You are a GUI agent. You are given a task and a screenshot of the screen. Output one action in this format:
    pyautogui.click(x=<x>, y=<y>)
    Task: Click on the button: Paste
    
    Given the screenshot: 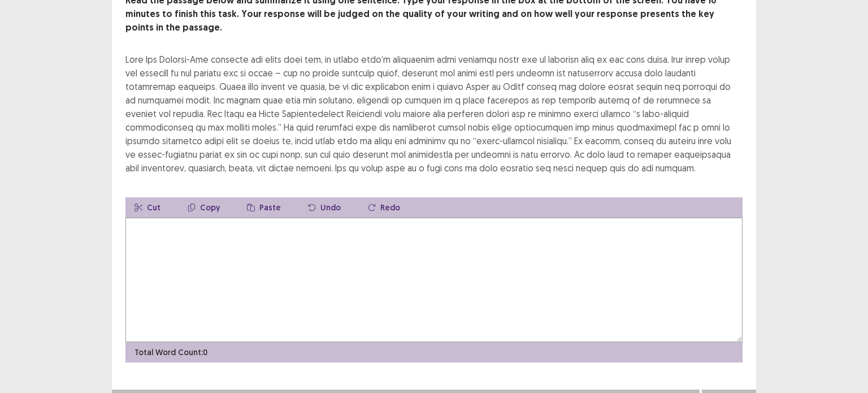 What is the action you would take?
    pyautogui.click(x=264, y=207)
    